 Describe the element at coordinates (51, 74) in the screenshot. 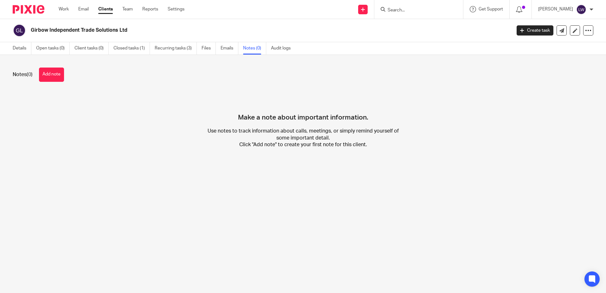

I see `button: Add note` at that location.